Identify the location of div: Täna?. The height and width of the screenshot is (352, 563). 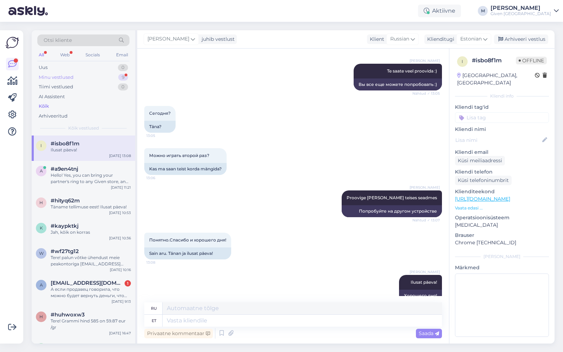
(160, 127).